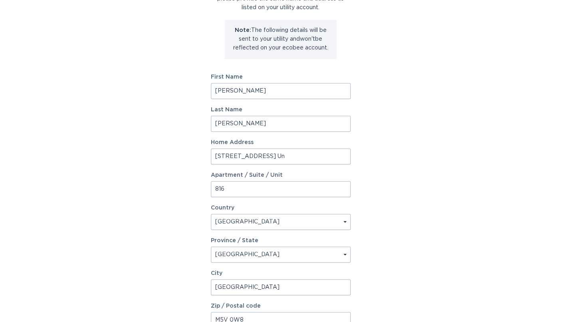 Image resolution: width=561 pixels, height=322 pixels. Describe the element at coordinates (234, 241) in the screenshot. I see `label: Province / State` at that location.